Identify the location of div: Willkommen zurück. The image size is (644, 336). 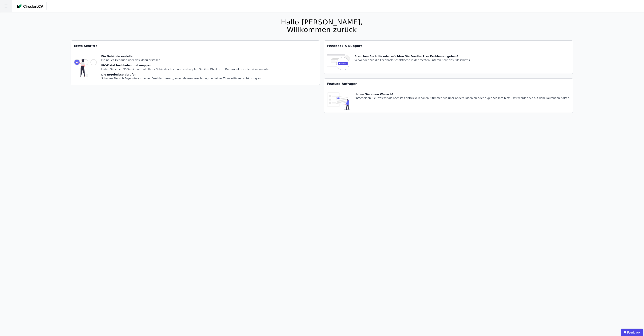
(322, 30).